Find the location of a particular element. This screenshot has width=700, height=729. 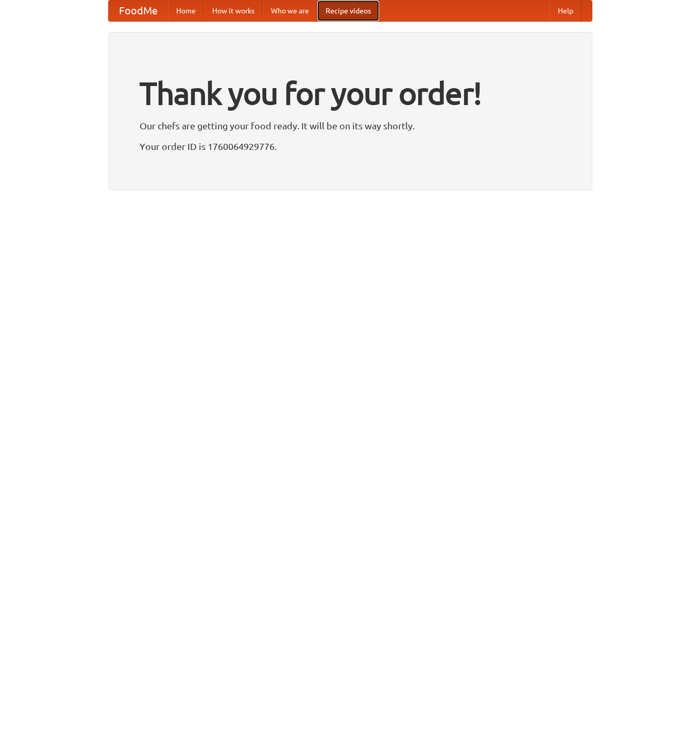

a: Help is located at coordinates (565, 11).